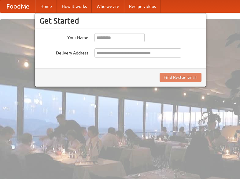 The width and height of the screenshot is (240, 179). What do you see at coordinates (46, 6) in the screenshot?
I see `a: Home` at bounding box center [46, 6].